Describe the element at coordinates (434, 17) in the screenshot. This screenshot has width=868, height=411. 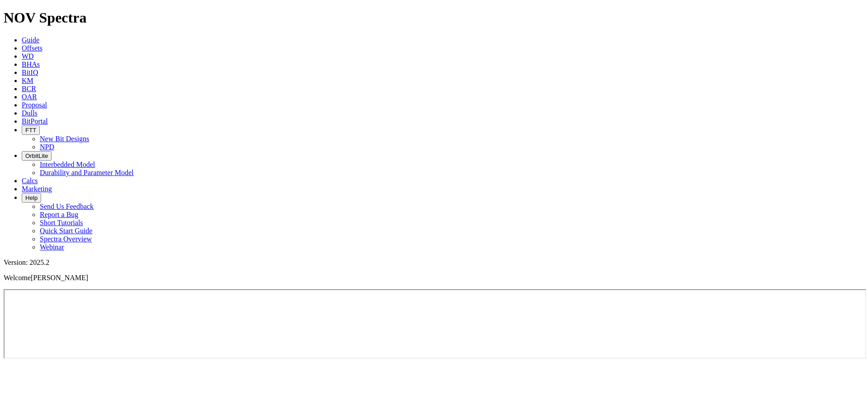
I see `h1: NOV Spectra` at that location.